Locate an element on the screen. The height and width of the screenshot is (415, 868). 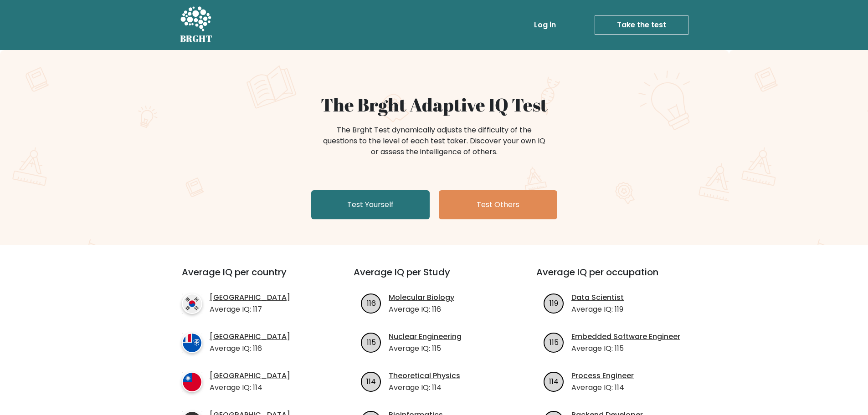
text: 116 is located at coordinates (371, 302).